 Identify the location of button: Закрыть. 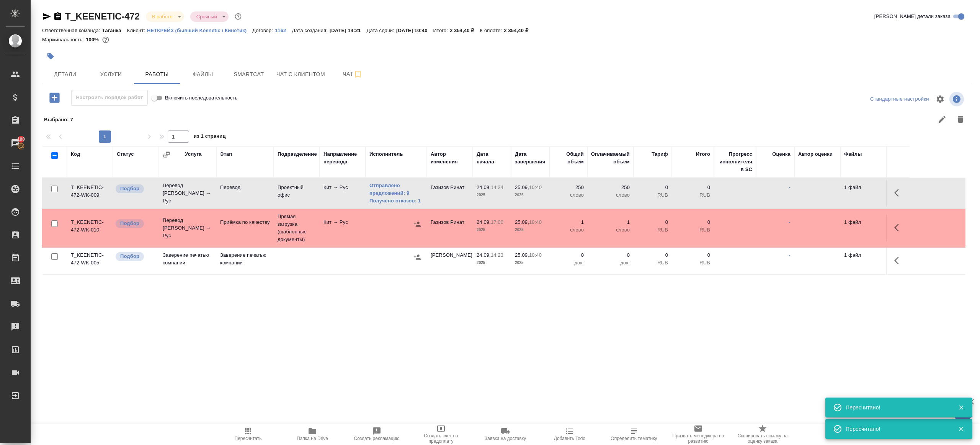
(961, 429).